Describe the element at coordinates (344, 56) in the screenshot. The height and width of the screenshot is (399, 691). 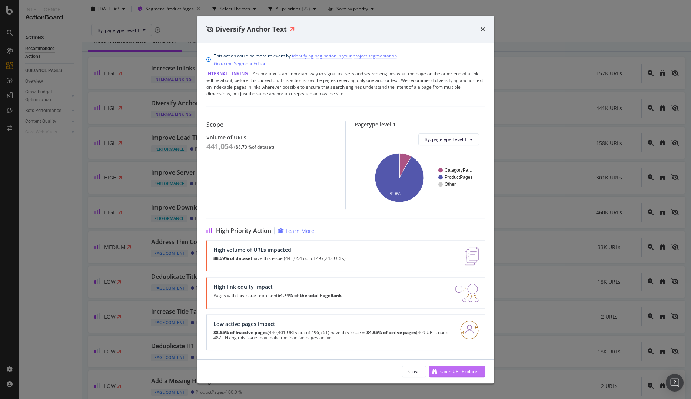
I see `a: identifying pagination in your project segmentation` at that location.